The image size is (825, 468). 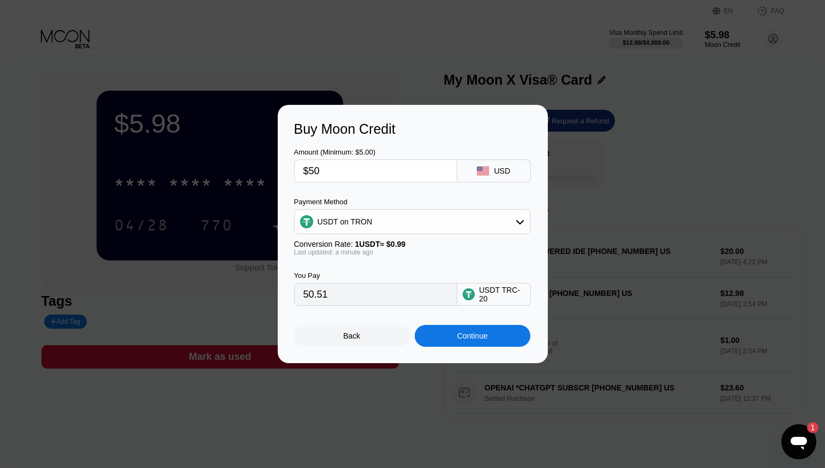 I want to click on div: USDT TRC-20, so click(x=502, y=294).